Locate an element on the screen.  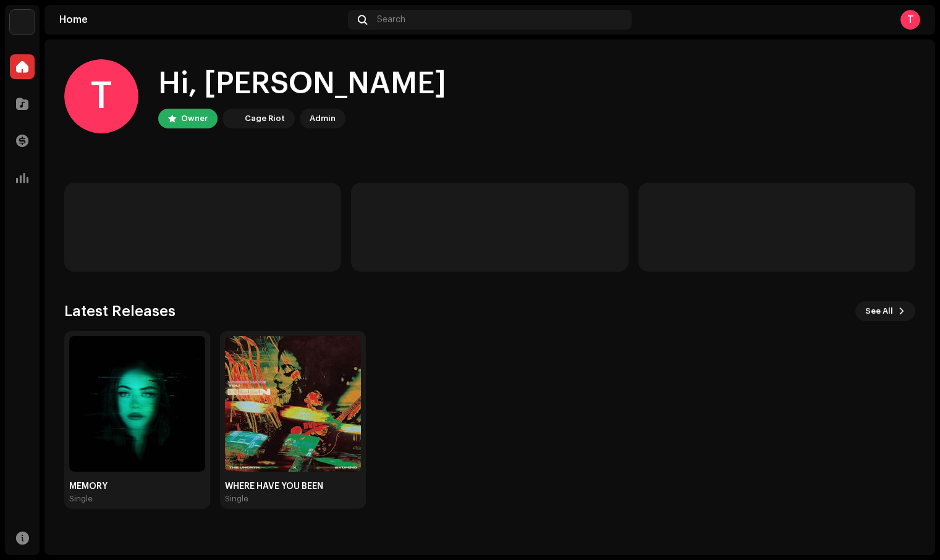
div: WHERE HAVE YOU BEEN is located at coordinates (293, 486).